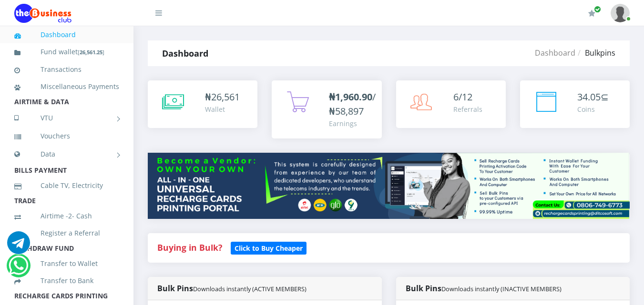 This screenshot has height=305, width=644. What do you see at coordinates (352, 123) in the screenshot?
I see `div: Earnings` at bounding box center [352, 123].